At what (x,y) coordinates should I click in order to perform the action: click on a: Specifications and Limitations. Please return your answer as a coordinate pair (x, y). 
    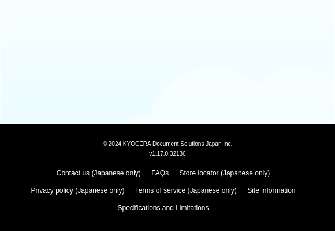
    Looking at the image, I should click on (163, 207).